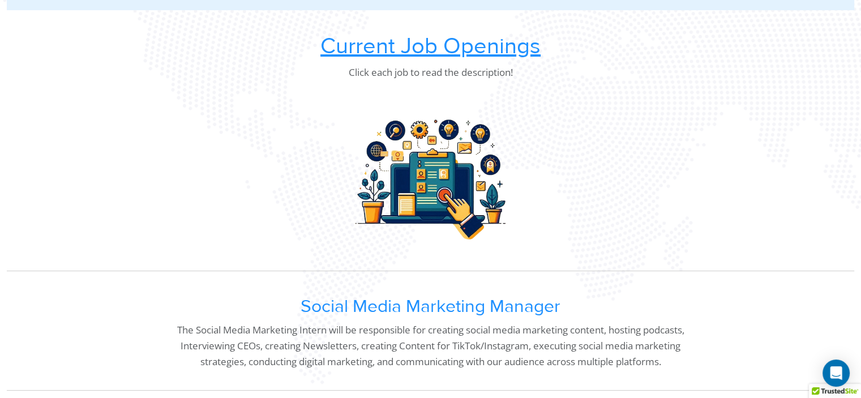 Image resolution: width=861 pixels, height=398 pixels. What do you see at coordinates (430, 46) in the screenshot?
I see `u: Current Job Openings` at bounding box center [430, 46].